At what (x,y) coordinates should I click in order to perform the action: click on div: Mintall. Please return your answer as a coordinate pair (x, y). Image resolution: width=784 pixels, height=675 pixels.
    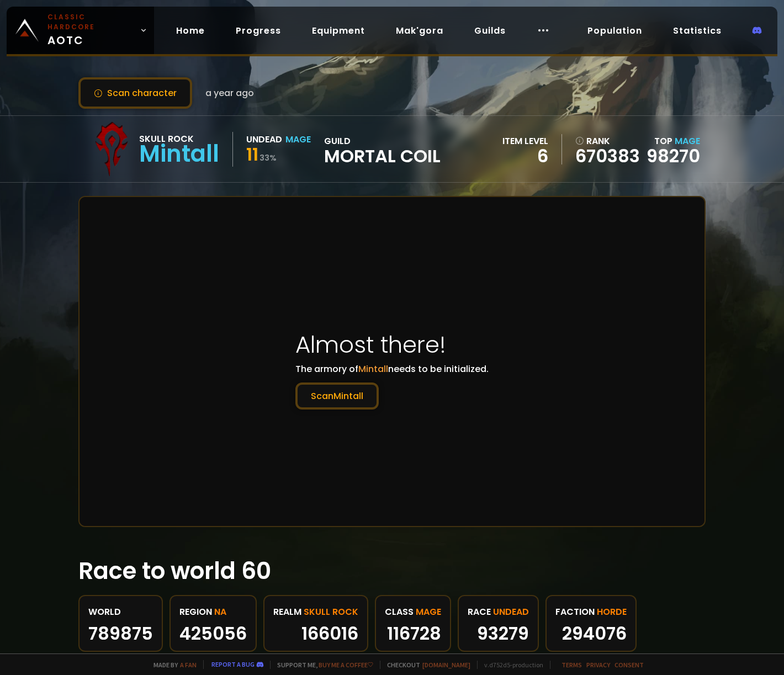
    Looking at the image, I should click on (179, 154).